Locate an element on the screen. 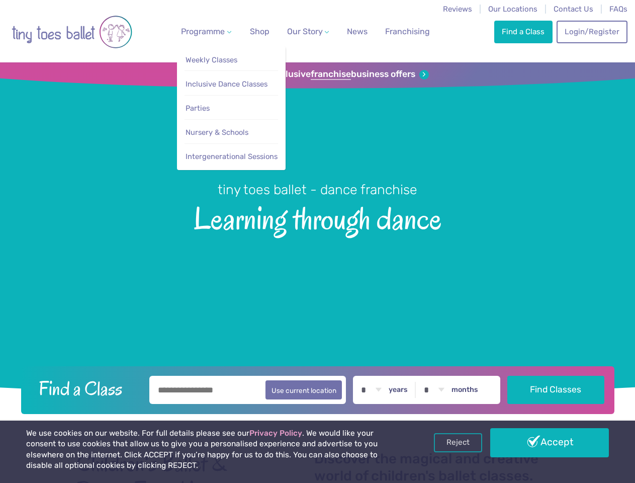 This screenshot has width=635, height=483. button: Find Classes is located at coordinates (556, 390).